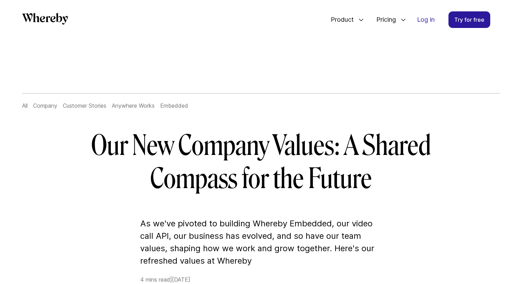 This screenshot has height=284, width=522. I want to click on a: Customer Stories, so click(85, 106).